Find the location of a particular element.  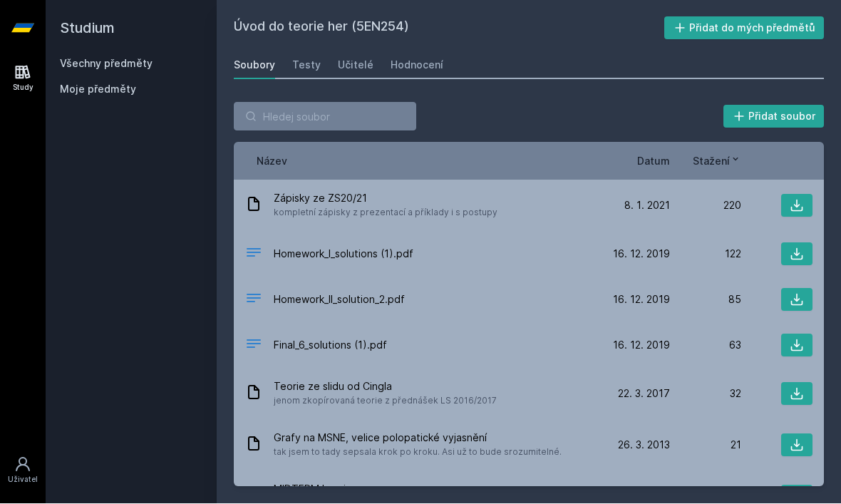

div: Hodnocení is located at coordinates (417, 65).